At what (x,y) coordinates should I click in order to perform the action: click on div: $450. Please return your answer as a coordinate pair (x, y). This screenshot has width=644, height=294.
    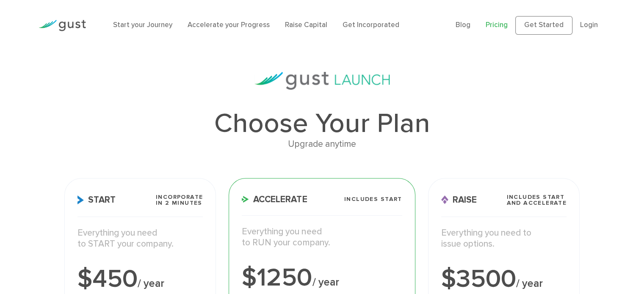
    Looking at the image, I should click on (140, 279).